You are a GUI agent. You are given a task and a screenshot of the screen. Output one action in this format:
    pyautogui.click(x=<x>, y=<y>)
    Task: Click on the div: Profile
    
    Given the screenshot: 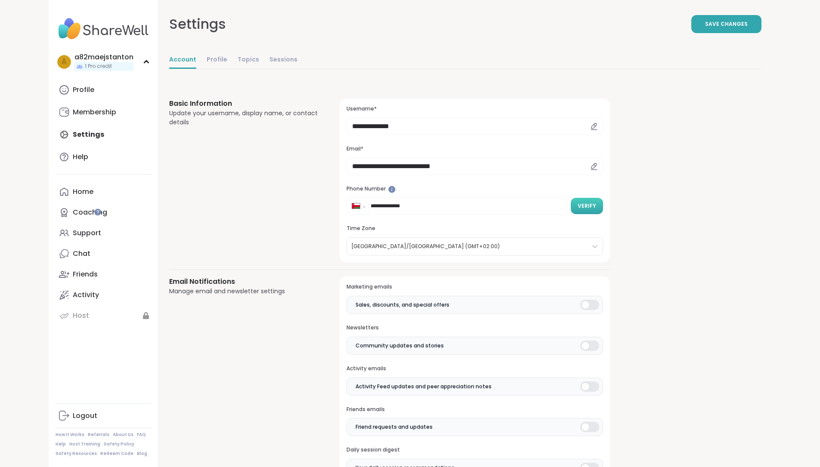 What is the action you would take?
    pyautogui.click(x=83, y=90)
    